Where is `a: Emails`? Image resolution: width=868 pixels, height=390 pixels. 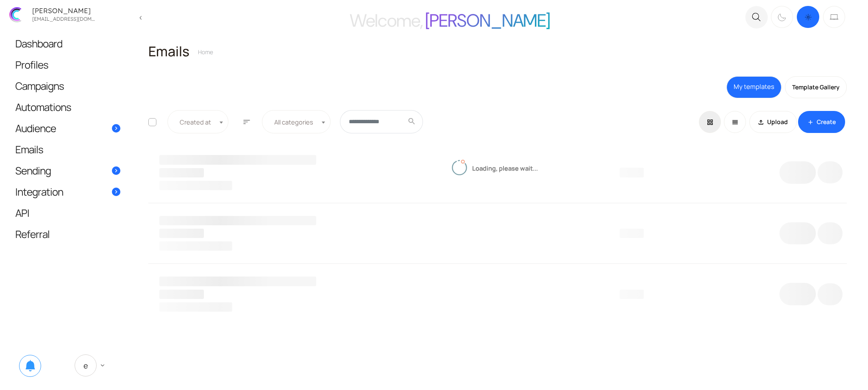
a: Emails is located at coordinates (68, 149).